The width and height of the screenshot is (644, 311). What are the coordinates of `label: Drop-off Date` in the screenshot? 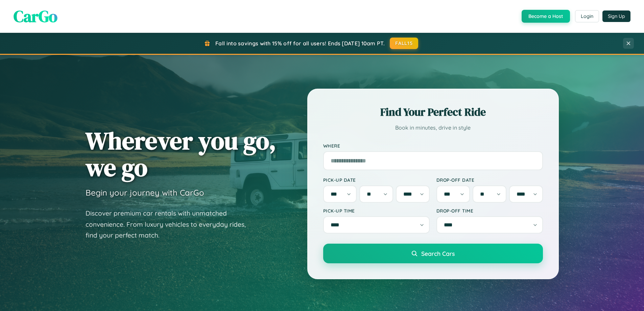 It's located at (489, 180).